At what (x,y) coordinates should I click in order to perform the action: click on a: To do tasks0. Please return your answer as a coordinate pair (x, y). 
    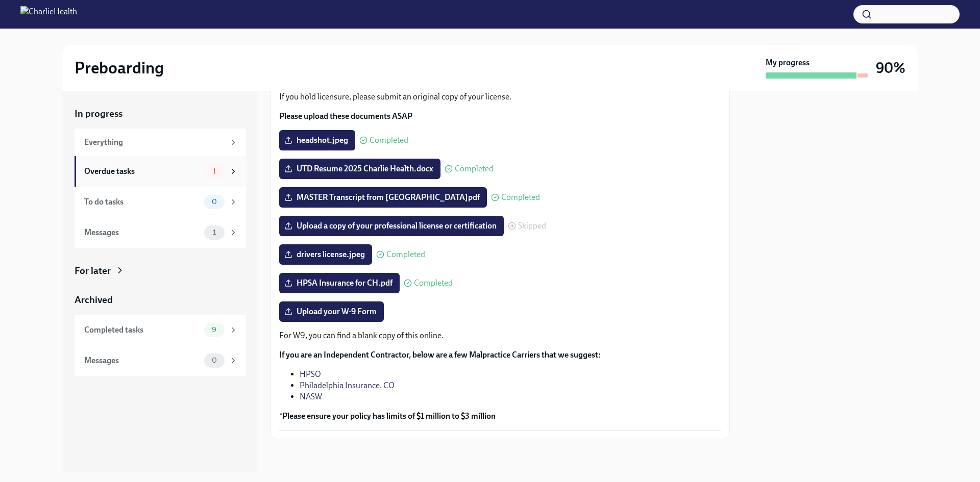
    Looking at the image, I should click on (160, 202).